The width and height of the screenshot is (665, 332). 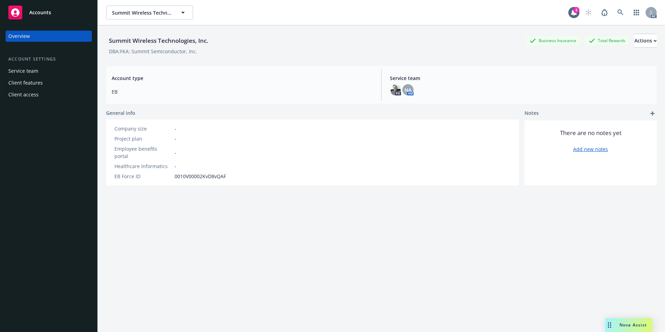 What do you see at coordinates (646, 41) in the screenshot?
I see `div: Actions` at bounding box center [646, 41].